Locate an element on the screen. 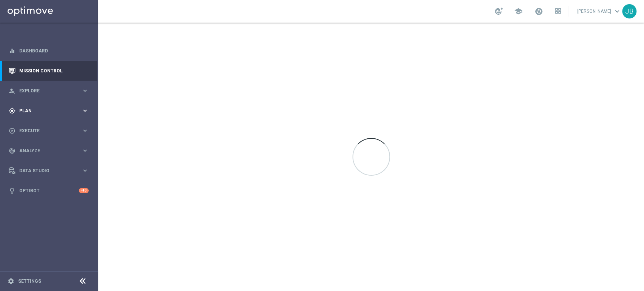  span: Data Studio is located at coordinates (50, 171).